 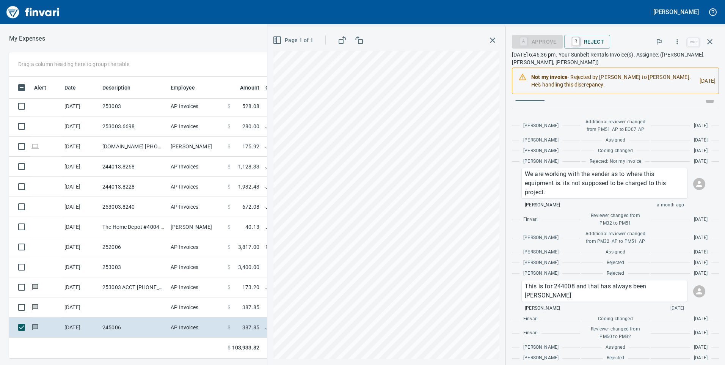 I want to click on td: Job (1) / 253003.: PDX Facility Improvements / 150205. .: Demo Existing Ops Trailer / 3: Material, so click(x=357, y=146).